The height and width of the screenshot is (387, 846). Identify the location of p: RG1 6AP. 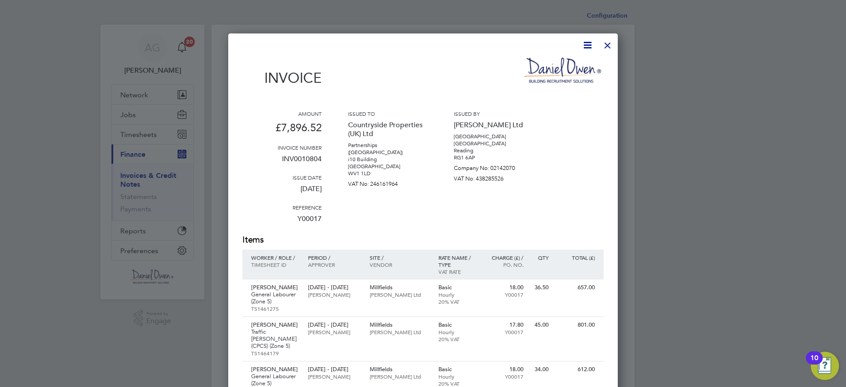
(493, 158).